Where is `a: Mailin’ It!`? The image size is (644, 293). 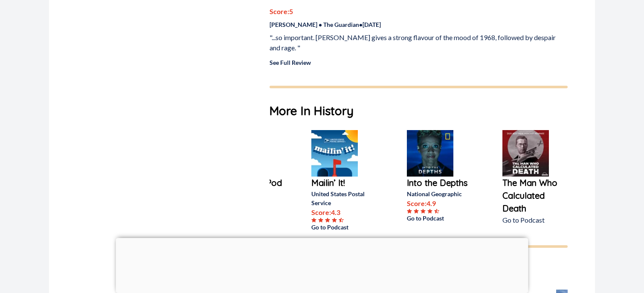
a: Mailin’ It! is located at coordinates (345, 183).